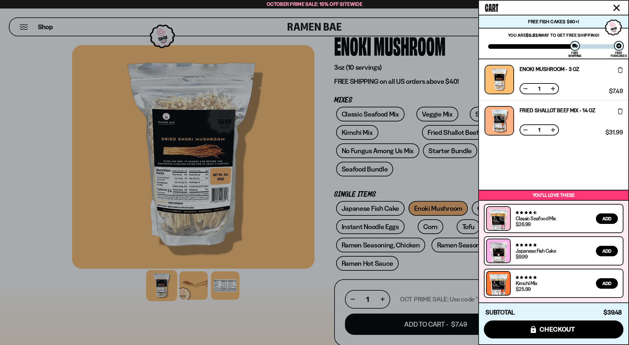  I want to click on a: Enoki Mushroom - 3 OZ, so click(549, 69).